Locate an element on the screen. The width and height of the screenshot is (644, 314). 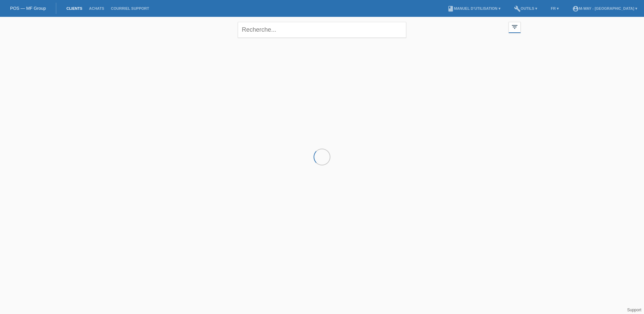
a: POS — MF Group is located at coordinates (28, 8).